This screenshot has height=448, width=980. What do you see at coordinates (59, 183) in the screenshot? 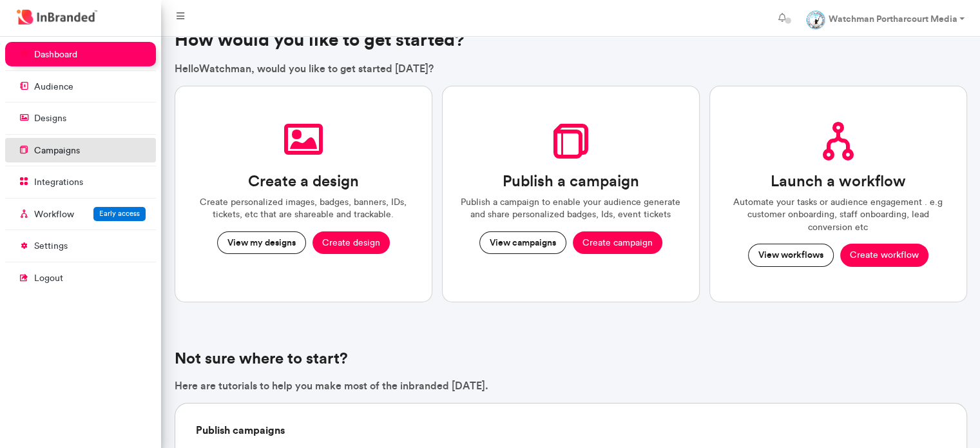
I see `p: integrations` at bounding box center [59, 183].